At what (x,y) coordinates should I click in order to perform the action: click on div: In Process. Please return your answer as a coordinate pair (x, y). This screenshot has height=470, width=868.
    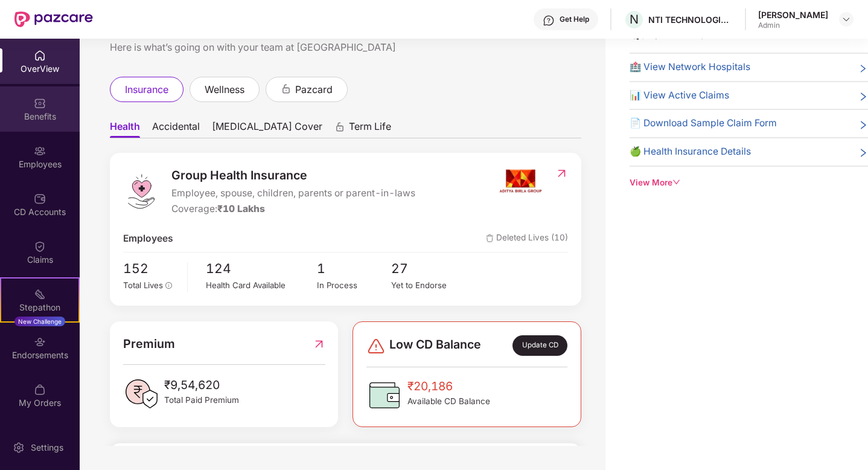
    Looking at the image, I should click on (354, 285).